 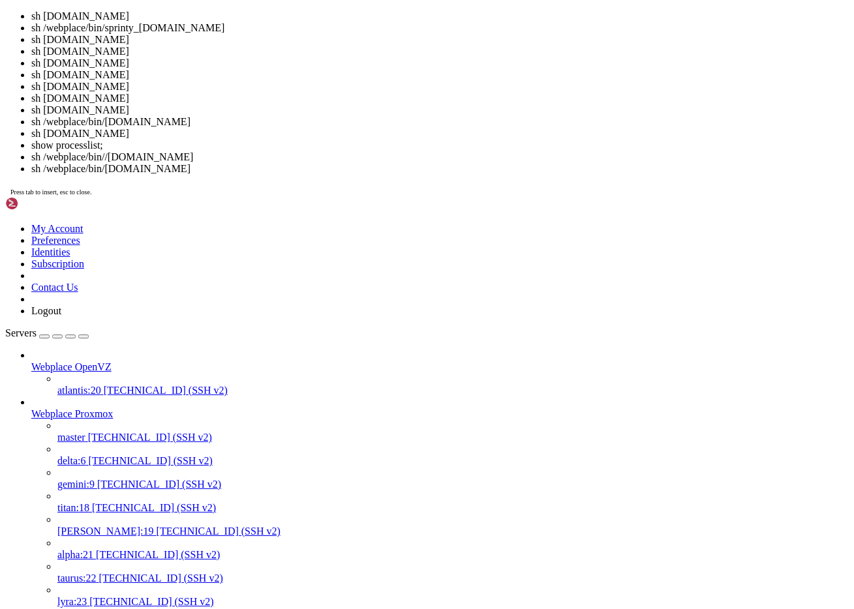 What do you see at coordinates (73, 507) in the screenshot?
I see `span: titan:18` at bounding box center [73, 507].